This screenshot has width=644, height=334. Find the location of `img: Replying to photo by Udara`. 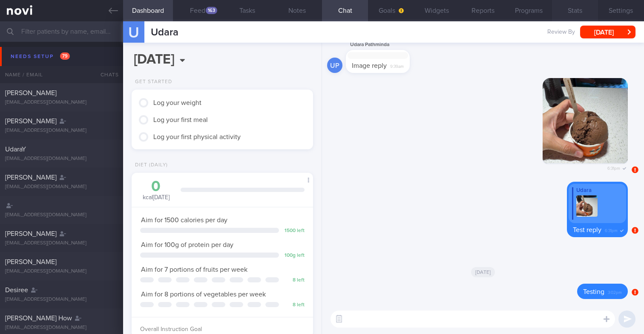

img: Replying to photo by Udara is located at coordinates (587, 206).